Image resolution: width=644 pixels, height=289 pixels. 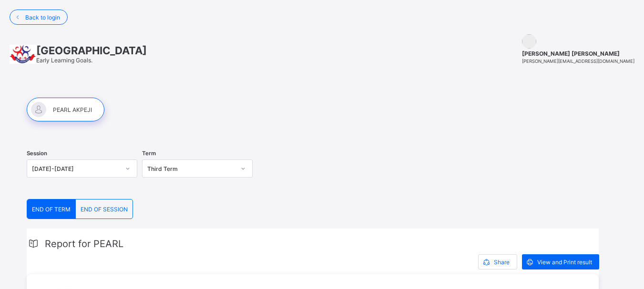 I want to click on div: Third Term, so click(x=191, y=168).